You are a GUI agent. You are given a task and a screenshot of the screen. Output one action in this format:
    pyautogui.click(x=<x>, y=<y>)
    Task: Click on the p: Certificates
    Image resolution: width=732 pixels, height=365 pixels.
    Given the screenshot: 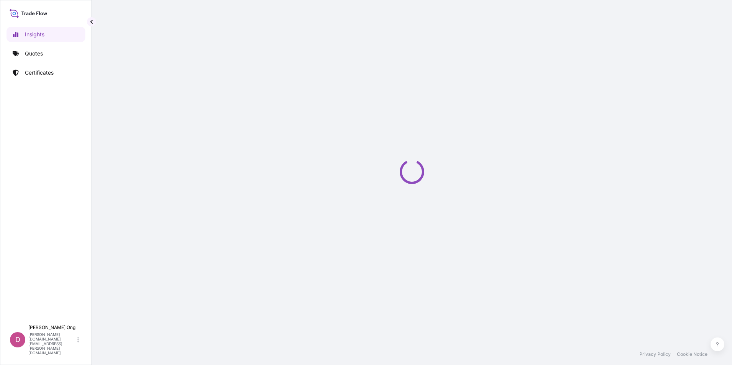 What is the action you would take?
    pyautogui.click(x=39, y=73)
    